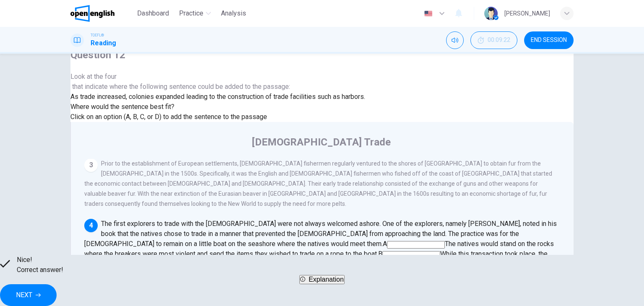 The height and width of the screenshot is (306, 644). I want to click on span: TOEFL®, so click(97, 35).